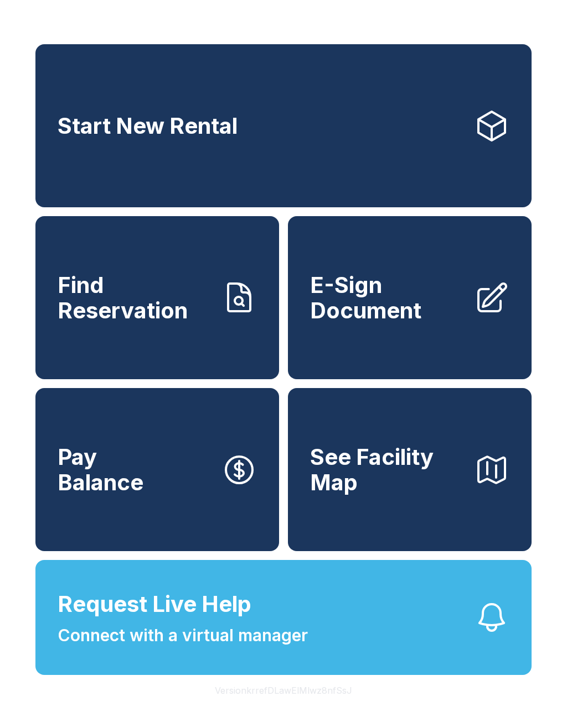  I want to click on span: Request Live Help, so click(155, 604).